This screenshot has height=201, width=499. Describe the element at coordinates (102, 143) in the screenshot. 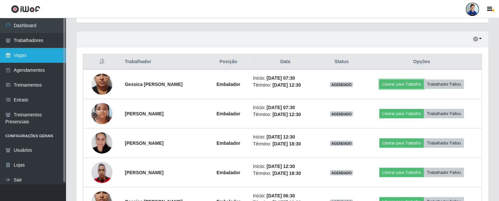

I see `img: 1714754537254.jpeg` at that location.